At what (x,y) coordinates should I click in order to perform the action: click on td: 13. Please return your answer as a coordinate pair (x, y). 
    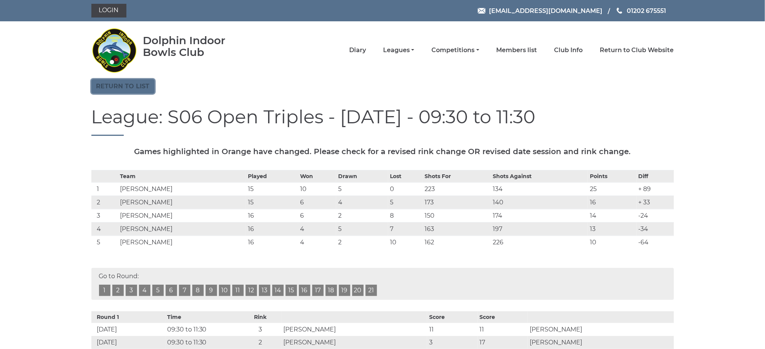
    Looking at the image, I should click on (612, 229).